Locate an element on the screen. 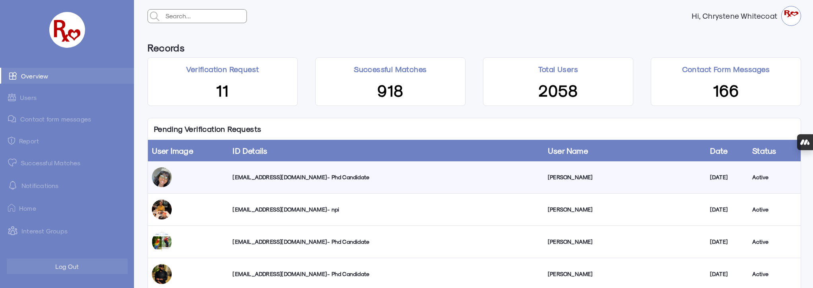 The height and width of the screenshot is (288, 813). input: Search... is located at coordinates (205, 16).